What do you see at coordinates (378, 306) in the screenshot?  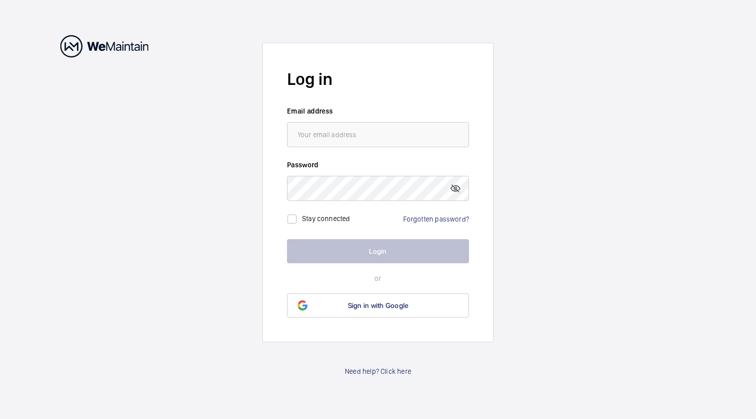 I see `span: Sign in with Google` at bounding box center [378, 306].